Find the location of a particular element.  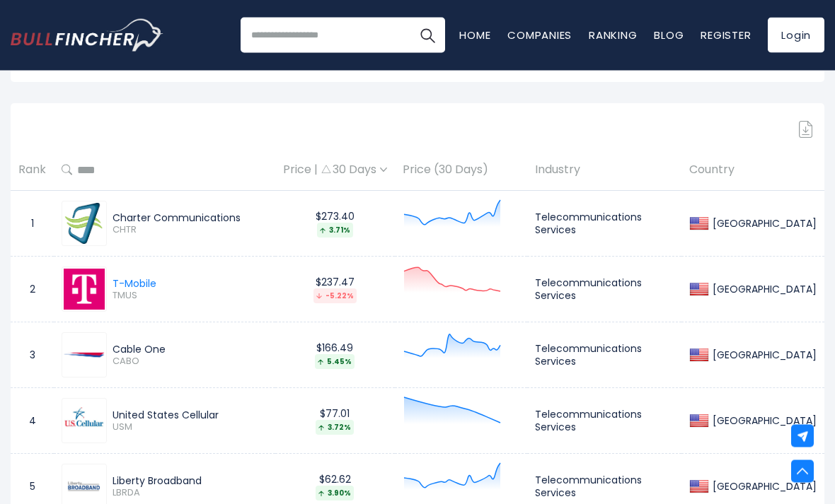

div: Charter Communications is located at coordinates (190, 218).